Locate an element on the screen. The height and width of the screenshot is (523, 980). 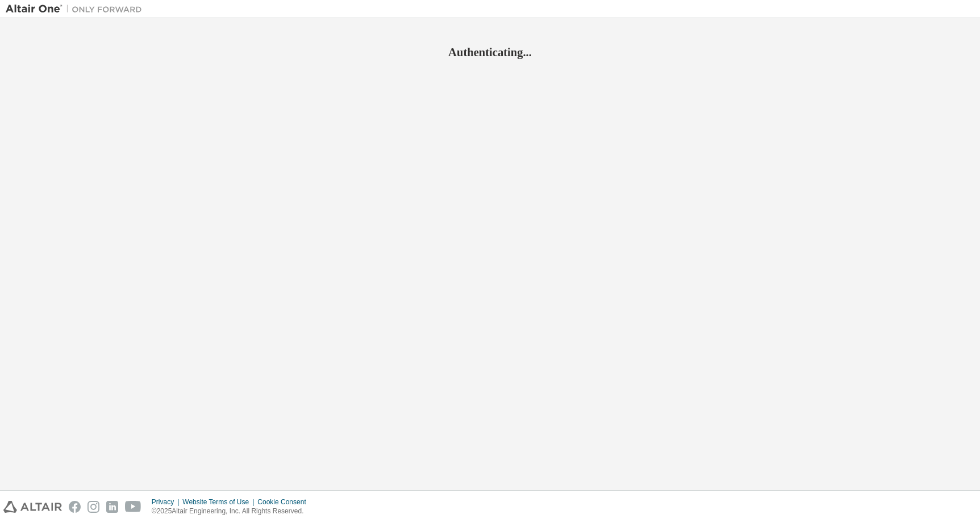
img: Altair One is located at coordinates (76, 9).